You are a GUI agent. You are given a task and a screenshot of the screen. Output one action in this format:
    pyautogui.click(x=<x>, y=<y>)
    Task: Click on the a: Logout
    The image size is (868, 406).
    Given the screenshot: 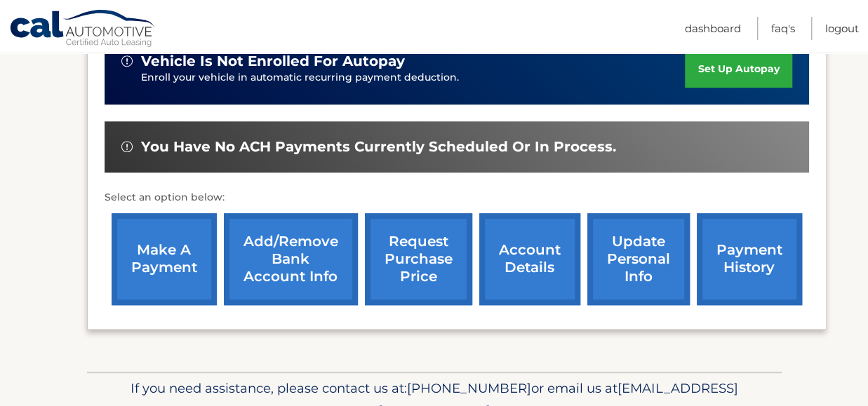 What is the action you would take?
    pyautogui.click(x=842, y=28)
    